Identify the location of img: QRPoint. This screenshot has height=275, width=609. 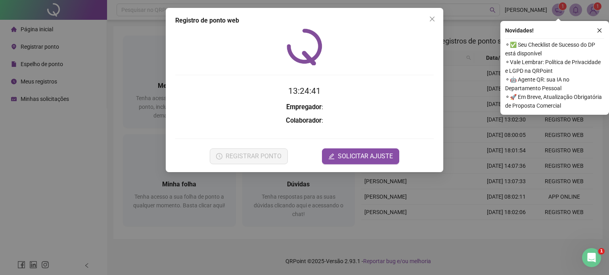
(304, 47).